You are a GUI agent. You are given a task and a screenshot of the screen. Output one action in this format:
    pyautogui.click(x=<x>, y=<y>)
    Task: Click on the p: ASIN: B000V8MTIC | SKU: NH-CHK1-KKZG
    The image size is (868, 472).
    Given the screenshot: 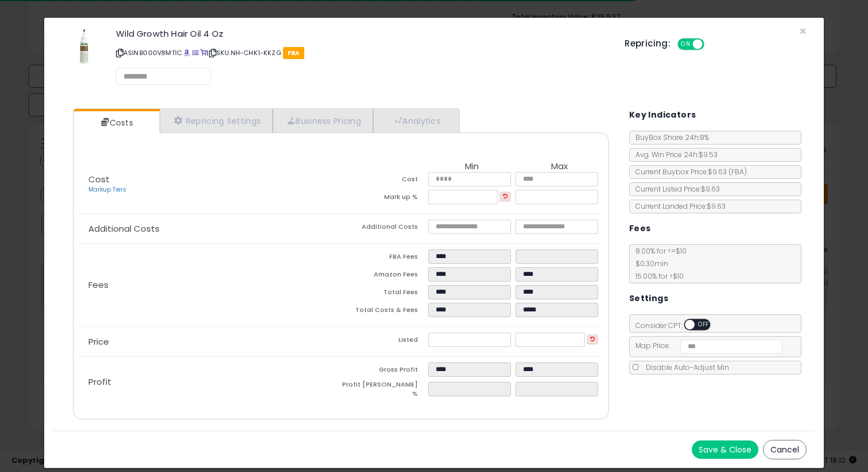 What is the action you would take?
    pyautogui.click(x=361, y=53)
    